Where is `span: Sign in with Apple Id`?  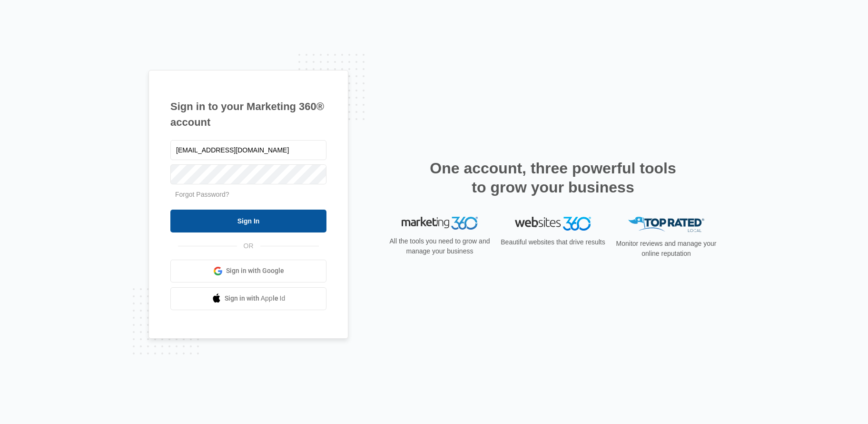
span: Sign in with Apple Id is located at coordinates (255, 298).